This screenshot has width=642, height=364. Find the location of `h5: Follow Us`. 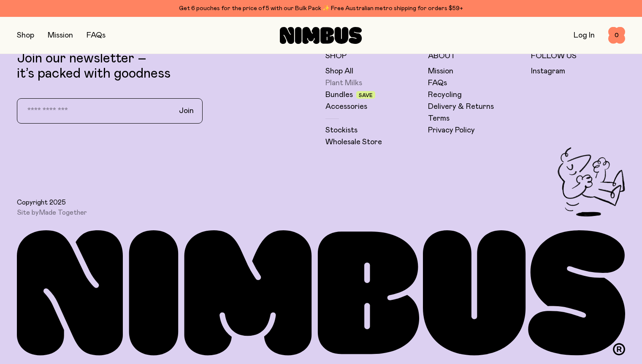

h5: Follow Us is located at coordinates (578, 56).